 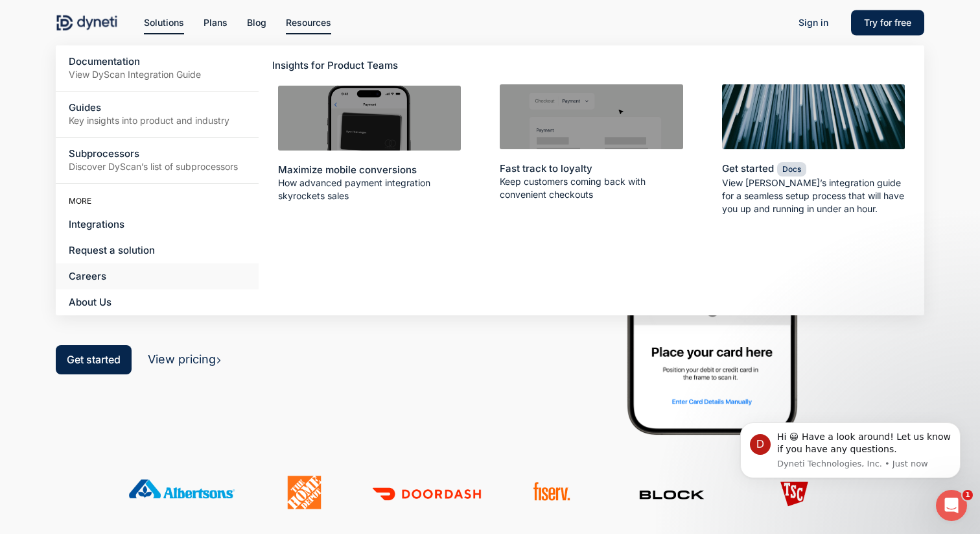 I want to click on img: Dyneti Technologies, so click(x=87, y=23).